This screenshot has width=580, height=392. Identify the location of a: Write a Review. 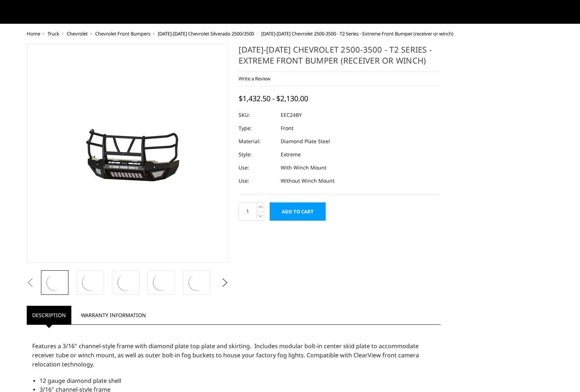
(254, 79).